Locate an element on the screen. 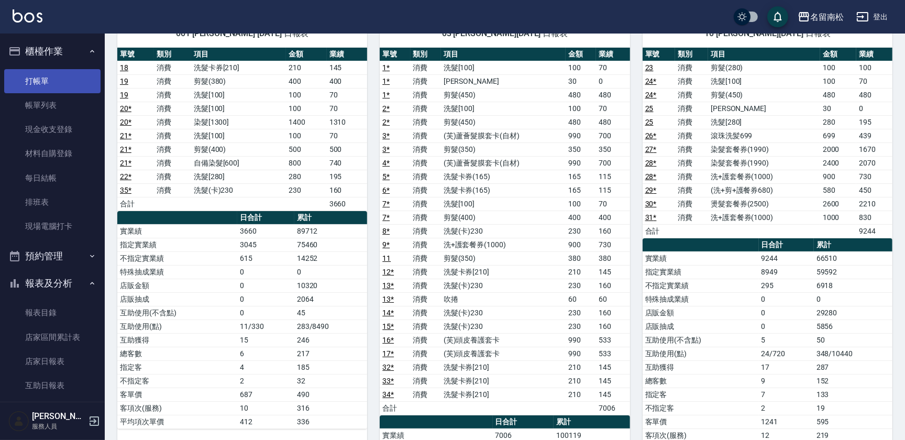 Image resolution: width=905 pixels, height=440 pixels. td: (芙)頭皮養護套卡 is located at coordinates (503, 340).